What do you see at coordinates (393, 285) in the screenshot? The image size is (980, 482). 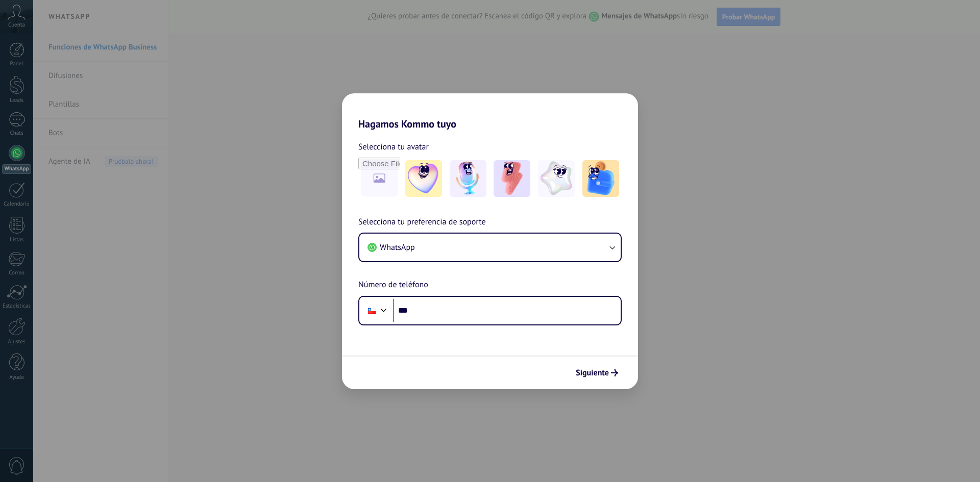 I see `span: Número de teléfono` at bounding box center [393, 285].